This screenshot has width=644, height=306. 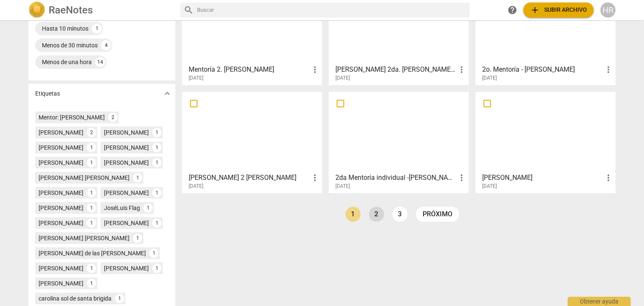 I want to click on div: carolina sol de santa brigida, so click(x=75, y=298).